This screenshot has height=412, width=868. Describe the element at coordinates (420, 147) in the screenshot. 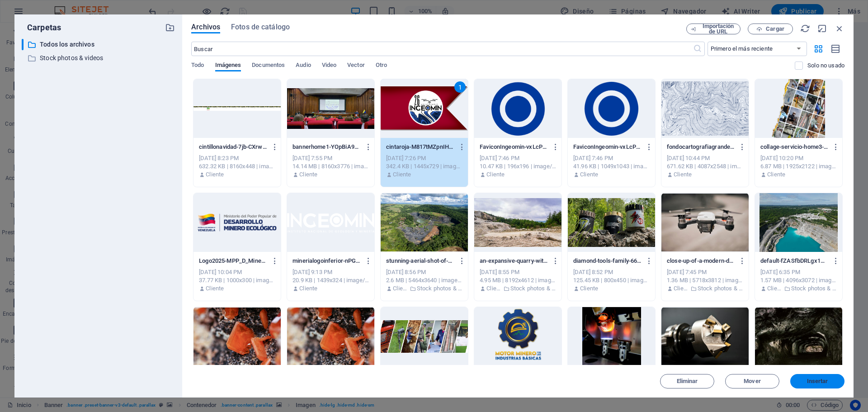

I see `p: cintaroja-M817tMZpnIHQHK03U3BJ6A.png` at that location.